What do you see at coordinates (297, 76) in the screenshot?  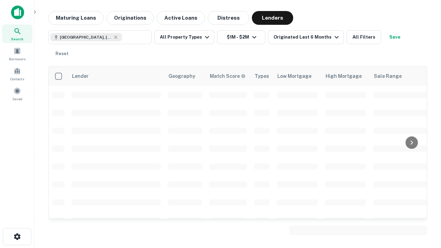 I see `th: Low Mortgage` at bounding box center [297, 76].